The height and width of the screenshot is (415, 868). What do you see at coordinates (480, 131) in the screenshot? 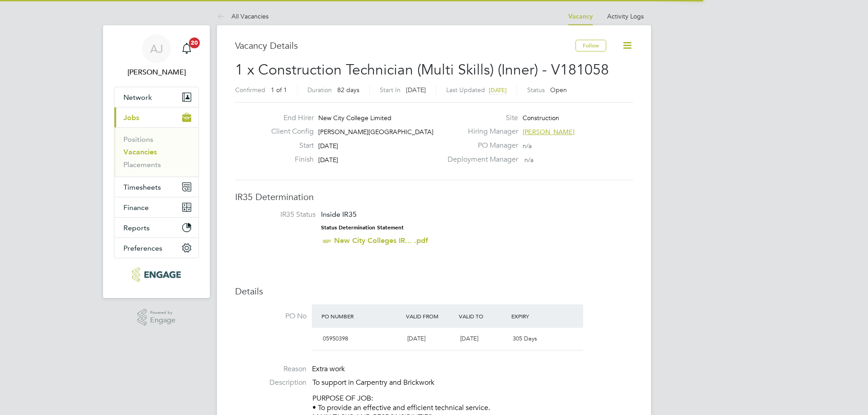
I see `label: Hiring Manager` at bounding box center [480, 131].